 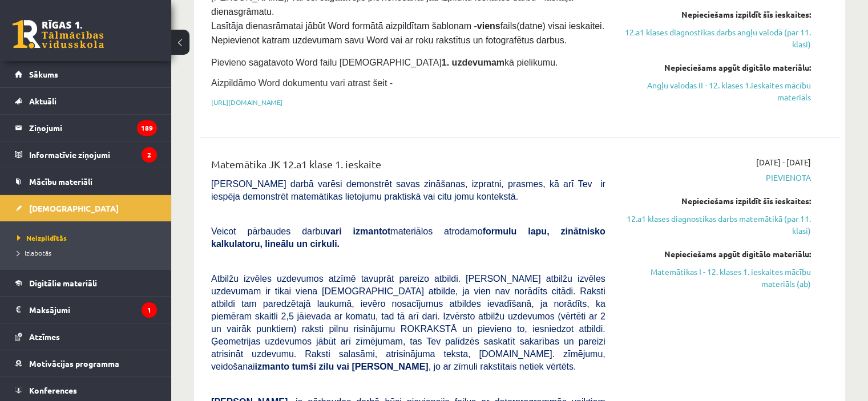 I want to click on legend: Maksājumi, so click(x=93, y=310).